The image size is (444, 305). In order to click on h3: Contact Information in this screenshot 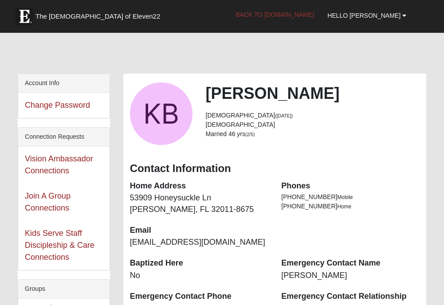, I will do `click(275, 169)`.